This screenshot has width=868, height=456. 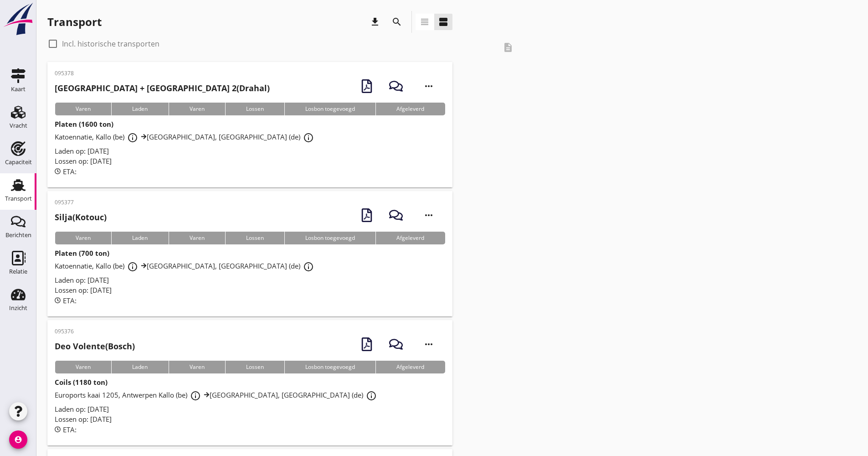 What do you see at coordinates (444, 22) in the screenshot?
I see `i: view_agenda` at bounding box center [444, 22].